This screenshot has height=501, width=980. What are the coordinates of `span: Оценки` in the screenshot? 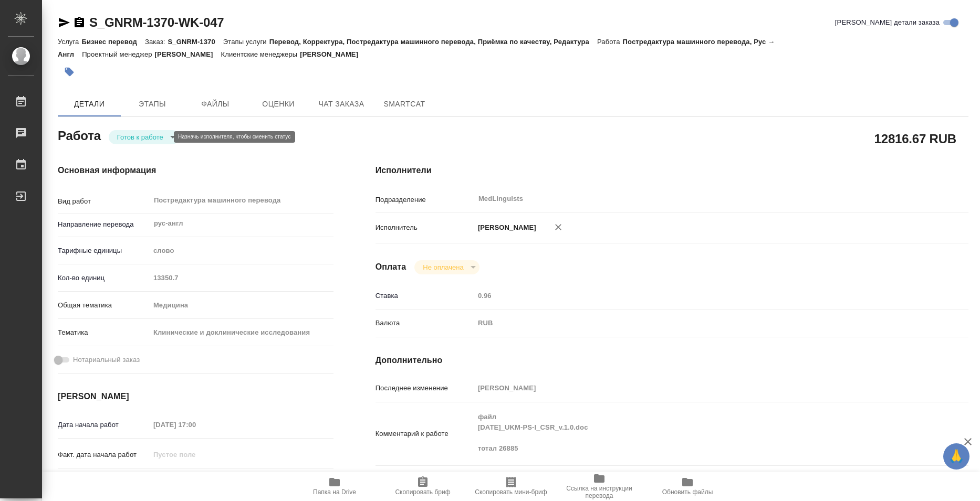 It's located at (278, 104).